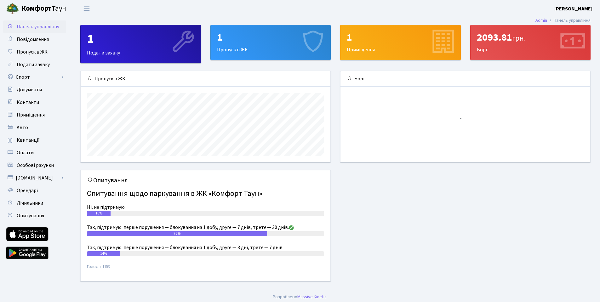 The width and height of the screenshot is (600, 302). Describe the element at coordinates (25, 153) in the screenshot. I see `span: Оплати` at that location.